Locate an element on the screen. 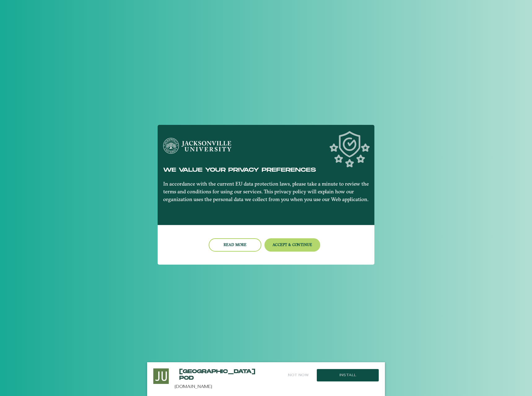 The width and height of the screenshot is (532, 396). h5: We value your privacy preferences is located at coordinates (266, 170).